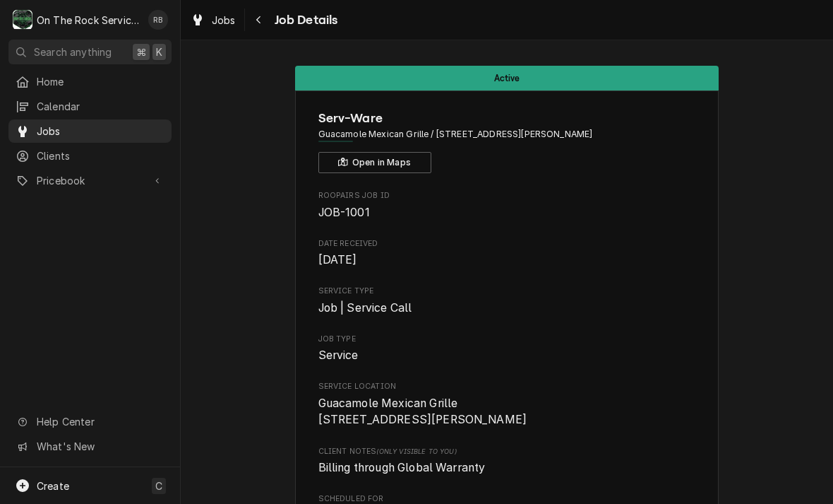  What do you see at coordinates (507, 348) in the screenshot?
I see `div: Job Type` at bounding box center [507, 348].